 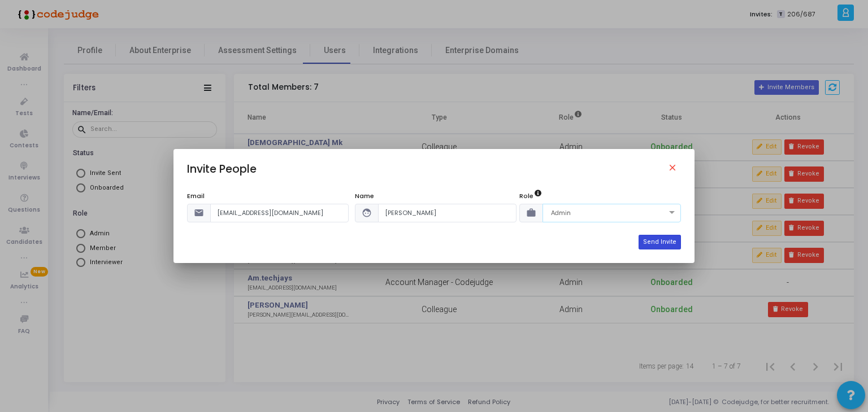 What do you see at coordinates (196, 196) in the screenshot?
I see `label: Email` at bounding box center [196, 196].